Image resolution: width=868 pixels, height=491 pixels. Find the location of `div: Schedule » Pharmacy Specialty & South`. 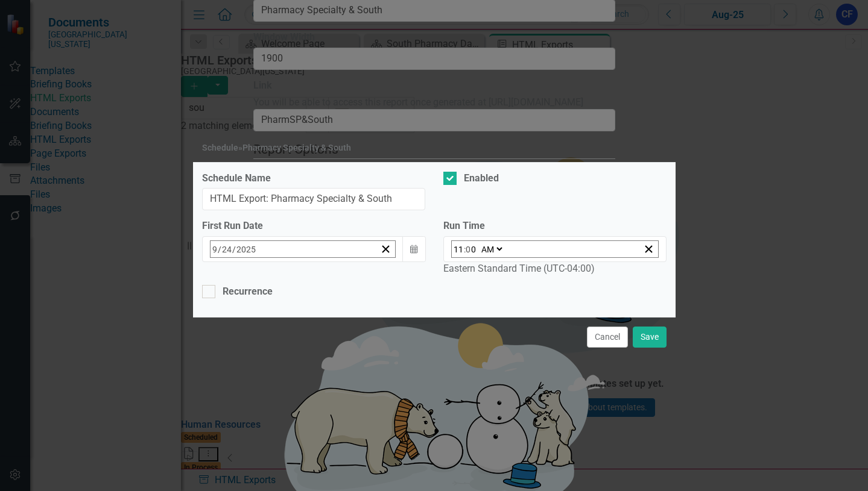

div: Schedule » Pharmacy Specialty & South is located at coordinates (276, 147).